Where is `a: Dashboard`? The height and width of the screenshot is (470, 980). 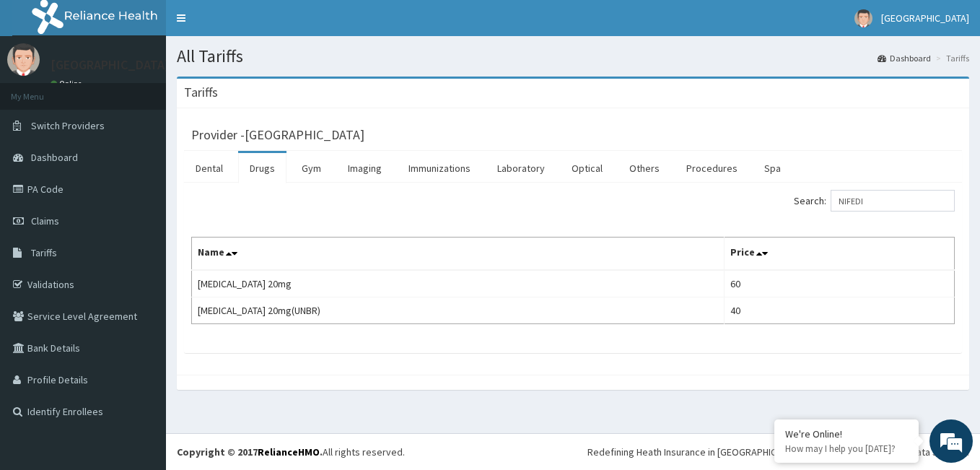 a: Dashboard is located at coordinates (904, 58).